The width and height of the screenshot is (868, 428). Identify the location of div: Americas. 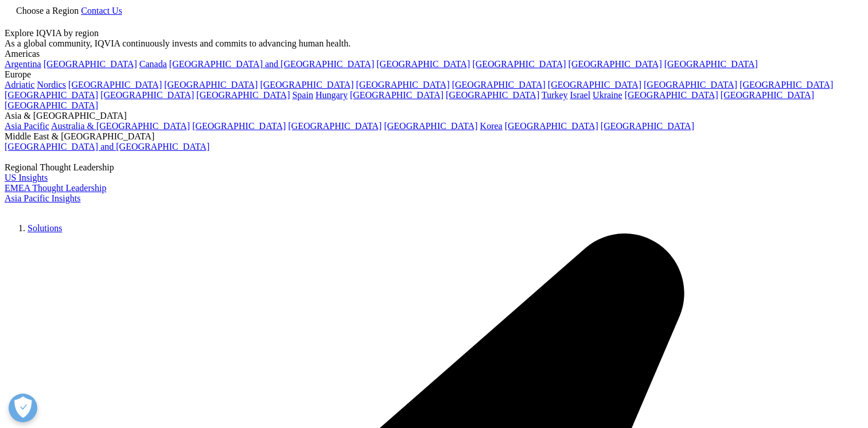
(434, 54).